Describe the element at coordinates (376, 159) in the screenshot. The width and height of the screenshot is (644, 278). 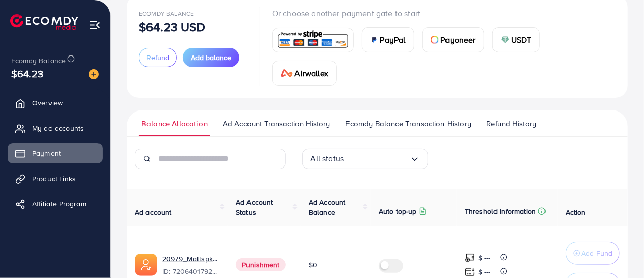
I see `input: Search for option` at that location.